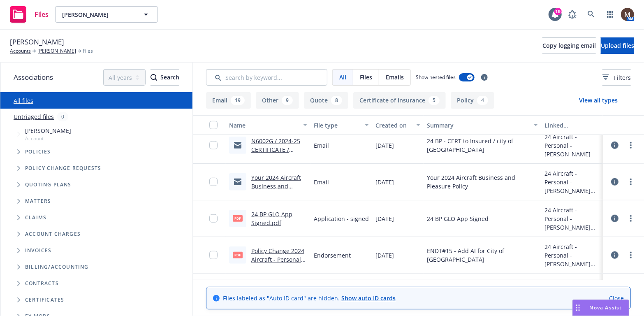  I want to click on a: Untriaged files, so click(34, 117).